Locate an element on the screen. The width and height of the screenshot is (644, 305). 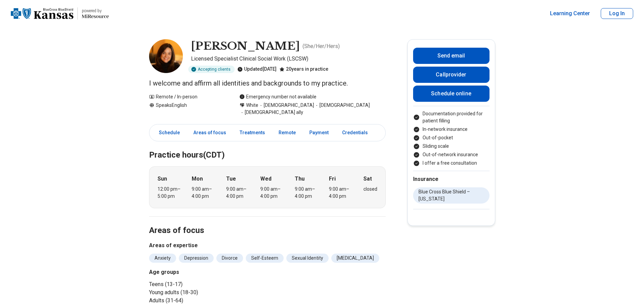
h3: Age groups is located at coordinates (207, 272).